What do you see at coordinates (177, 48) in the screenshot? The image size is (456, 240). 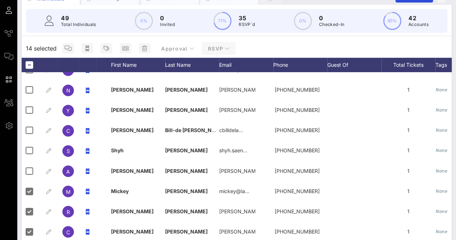 I see `span: Approval` at bounding box center [177, 48].